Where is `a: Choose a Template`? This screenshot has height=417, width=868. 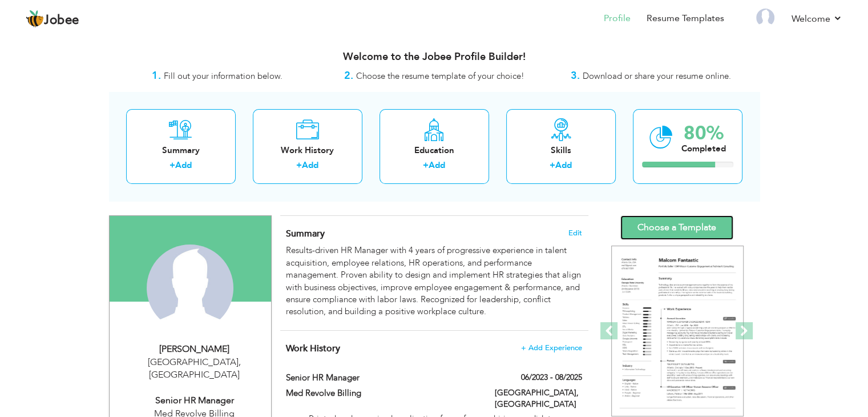 a: Choose a Template is located at coordinates (677, 227).